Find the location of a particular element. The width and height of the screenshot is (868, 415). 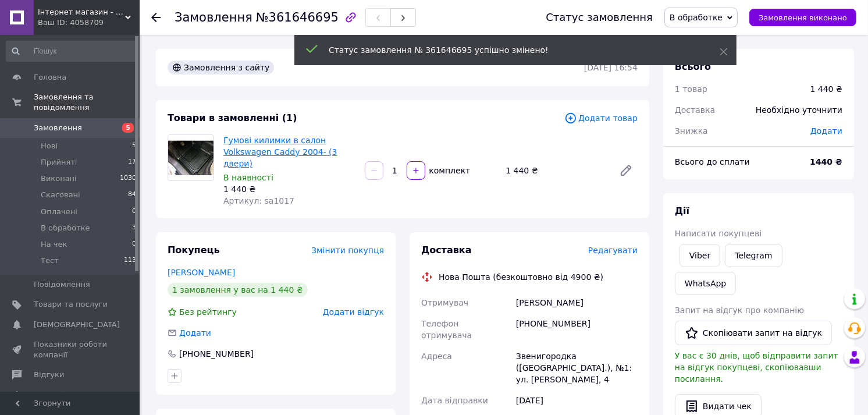

span: Покупці is located at coordinates (49, 395).